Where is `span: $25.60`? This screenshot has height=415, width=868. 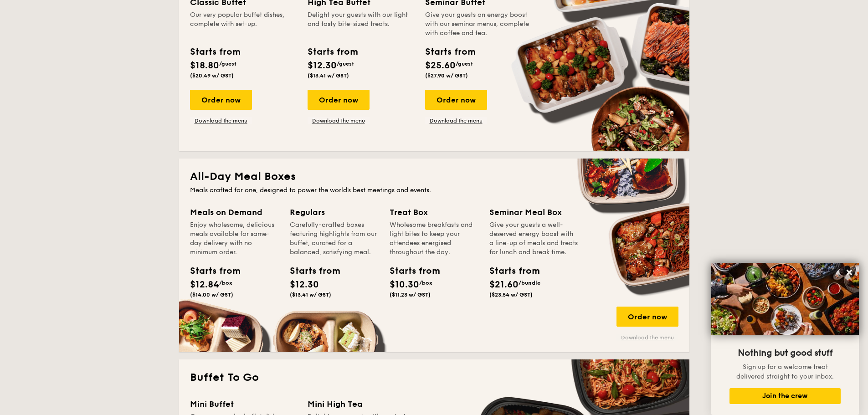
span: $25.60 is located at coordinates (440, 66).